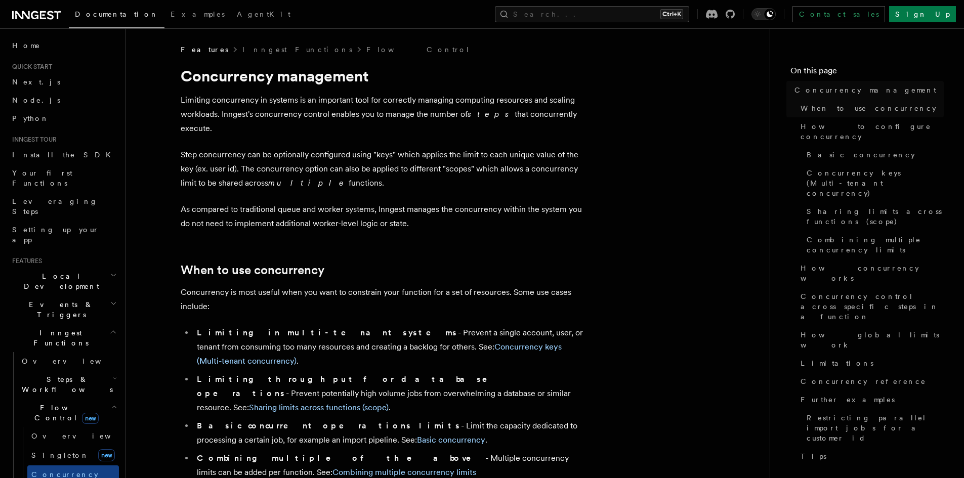 The image size is (964, 478). Describe the element at coordinates (63, 338) in the screenshot. I see `button: Inngest Functions` at that location.